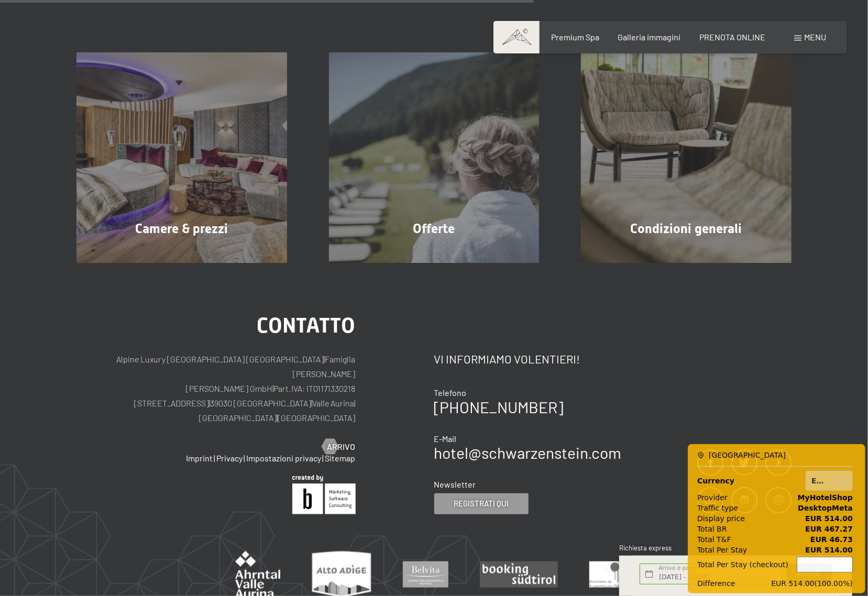 This screenshot has width=868, height=596. I want to click on a: Vacanze in Trentino Alto Adige all'Hotel Schwarzenstein Camere & prezzi, so click(181, 158).